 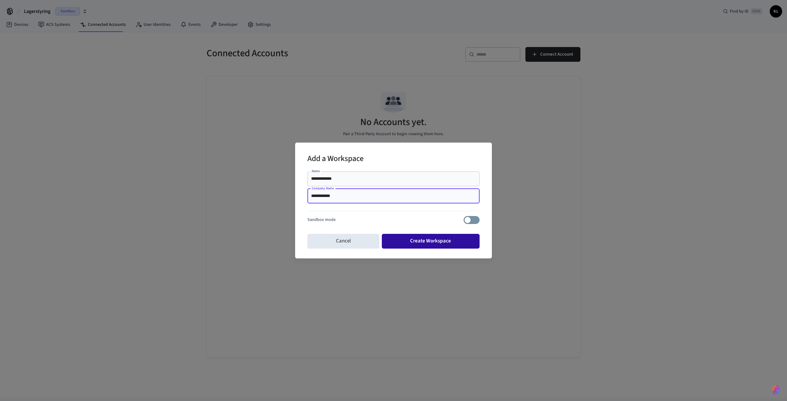 What do you see at coordinates (344, 241) in the screenshot?
I see `button: Cancel` at bounding box center [344, 241].